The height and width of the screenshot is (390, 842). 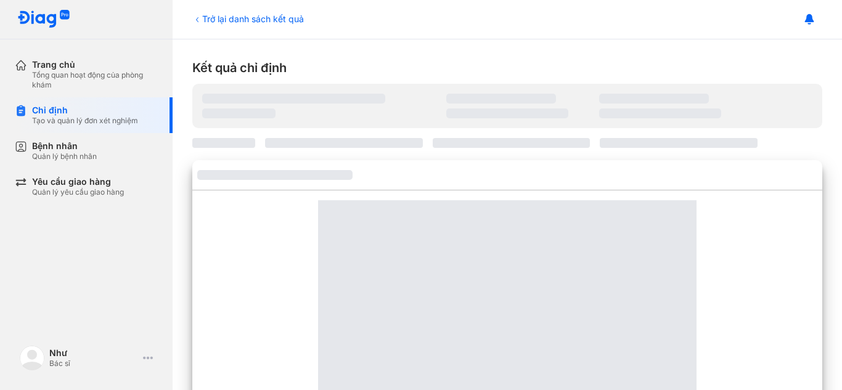 I want to click on div: Quản lý bệnh nhân, so click(x=64, y=157).